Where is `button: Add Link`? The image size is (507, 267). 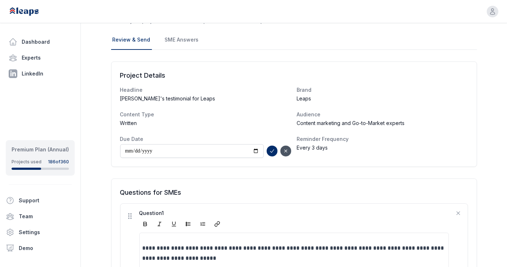 button: Add Link is located at coordinates (217, 224).